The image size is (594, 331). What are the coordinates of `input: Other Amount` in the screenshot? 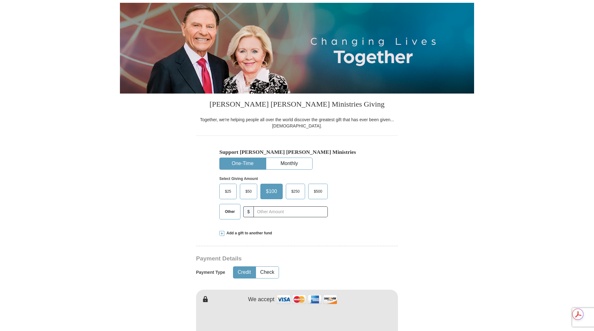 It's located at (290, 212).